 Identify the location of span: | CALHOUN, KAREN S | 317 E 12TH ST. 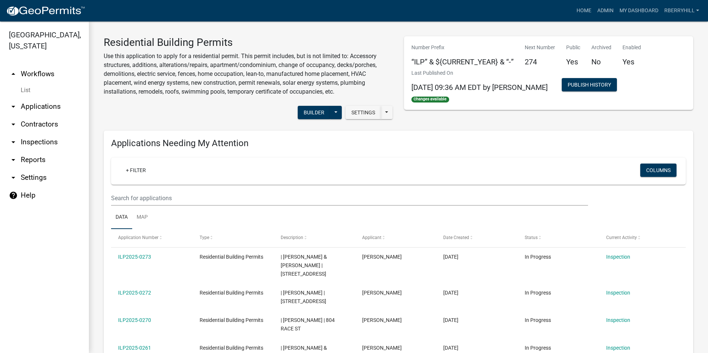
(303, 297).